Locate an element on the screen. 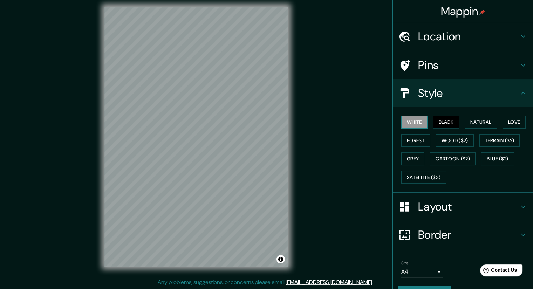 The image size is (533, 289). h4: Border is located at coordinates (469, 235).